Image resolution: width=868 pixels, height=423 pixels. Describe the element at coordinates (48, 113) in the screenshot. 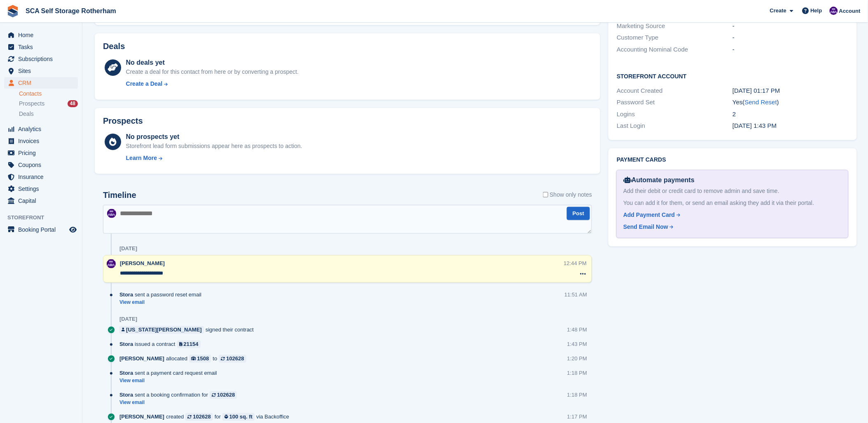

I see `a: Deals` at that location.